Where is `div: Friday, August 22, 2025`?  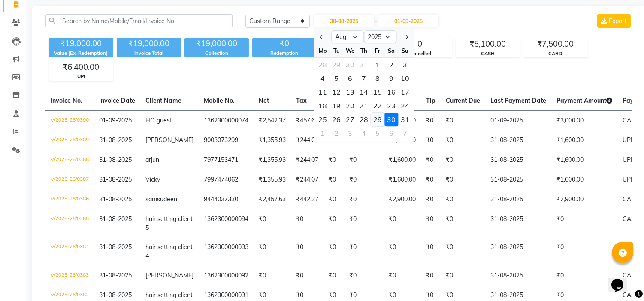
div: Friday, August 22, 2025 is located at coordinates (378, 106).